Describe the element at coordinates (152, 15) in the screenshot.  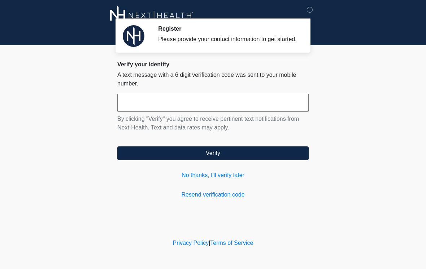
I see `img: Next-Health Logo` at that location.